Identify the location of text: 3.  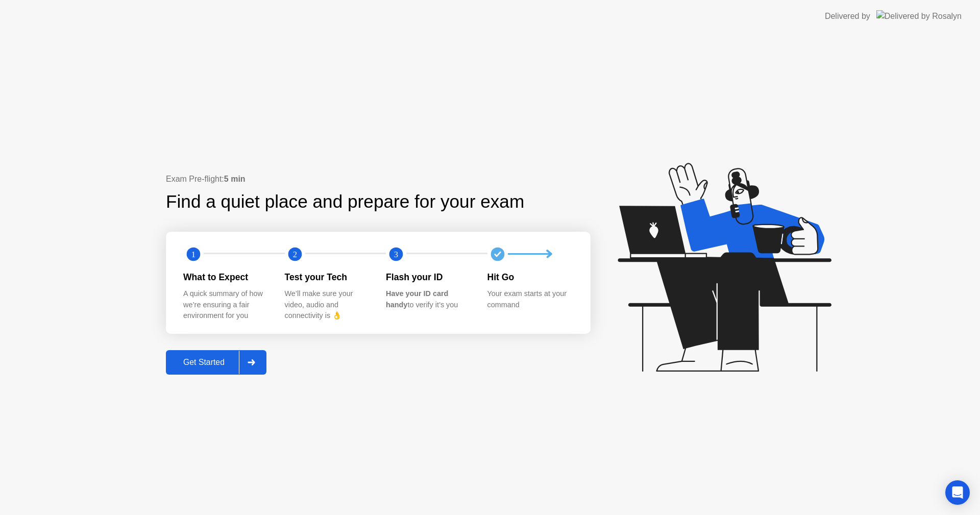
(396, 254).